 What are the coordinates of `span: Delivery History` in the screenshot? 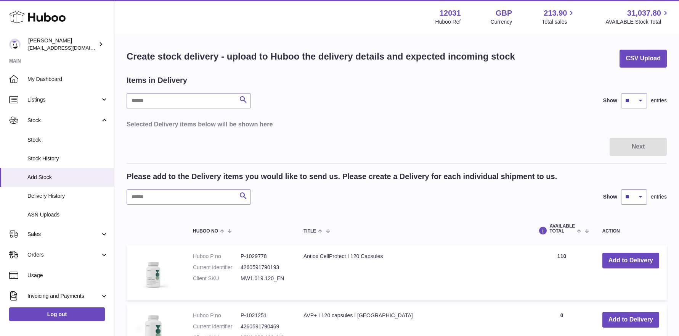 It's located at (68, 196).